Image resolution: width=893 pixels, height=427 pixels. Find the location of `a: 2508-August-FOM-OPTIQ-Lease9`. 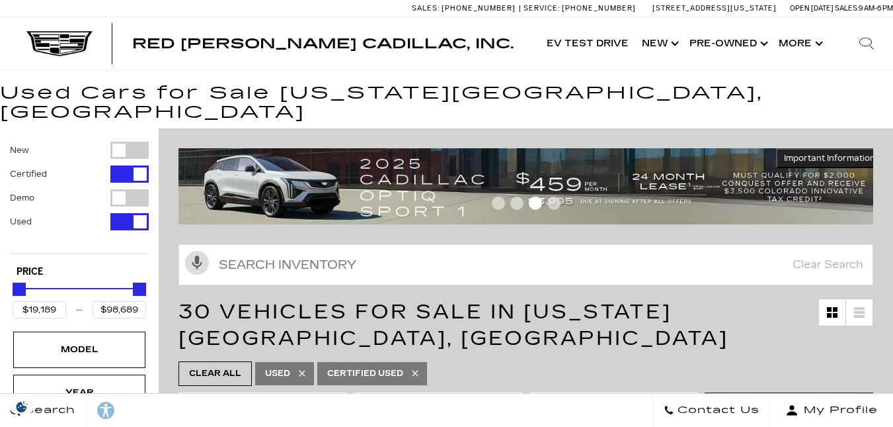

a: 2508-August-FOM-OPTIQ-Lease9 is located at coordinates (531, 186).